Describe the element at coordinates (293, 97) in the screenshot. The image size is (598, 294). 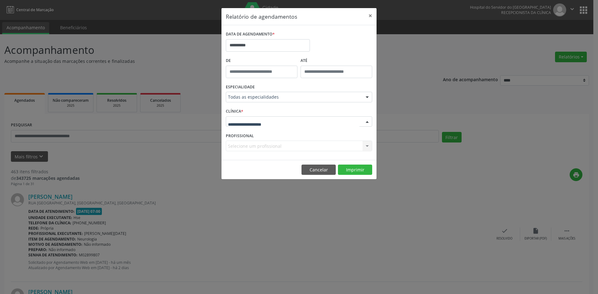
I see `span: Todas as especialidades` at that location.